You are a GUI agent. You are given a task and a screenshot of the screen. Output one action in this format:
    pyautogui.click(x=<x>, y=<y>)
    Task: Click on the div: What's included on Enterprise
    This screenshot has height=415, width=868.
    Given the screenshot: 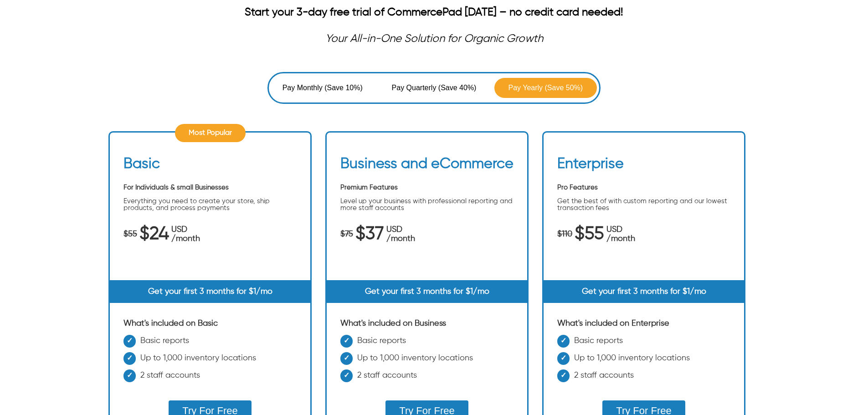 What is the action you would take?
    pyautogui.click(x=644, y=324)
    